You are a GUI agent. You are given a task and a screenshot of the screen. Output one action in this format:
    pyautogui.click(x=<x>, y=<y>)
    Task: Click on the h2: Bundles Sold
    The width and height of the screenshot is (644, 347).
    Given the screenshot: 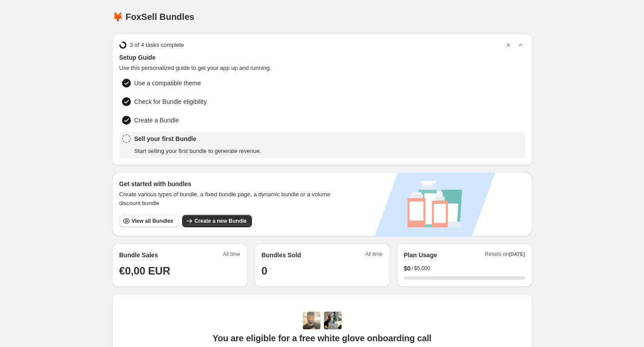 What is the action you would take?
    pyautogui.click(x=281, y=255)
    